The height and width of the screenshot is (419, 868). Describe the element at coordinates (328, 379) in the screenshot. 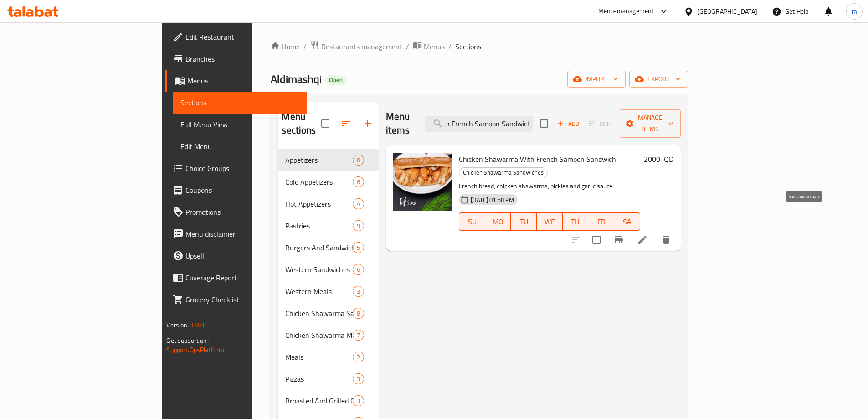

I see `div: Pizzas3` at that location.